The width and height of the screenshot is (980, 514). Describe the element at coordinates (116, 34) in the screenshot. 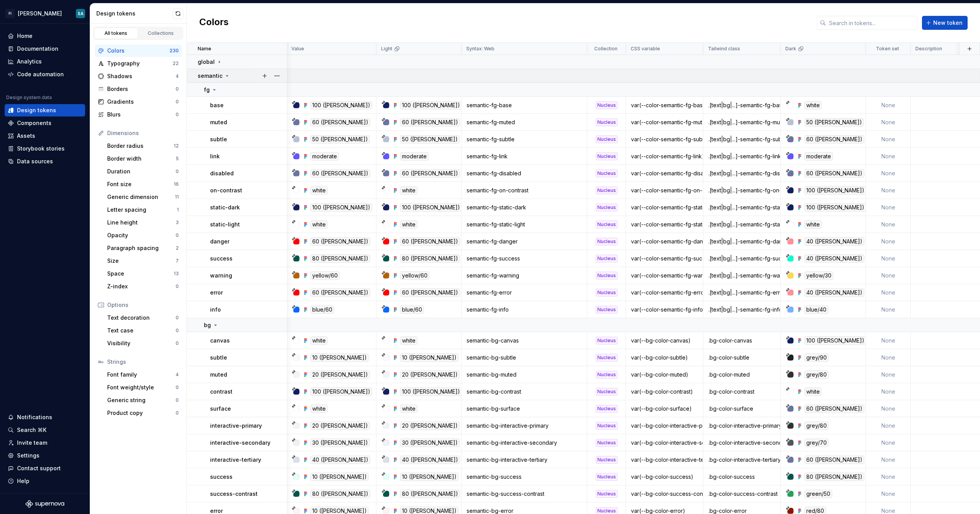

I see `div: All tokens` at that location.